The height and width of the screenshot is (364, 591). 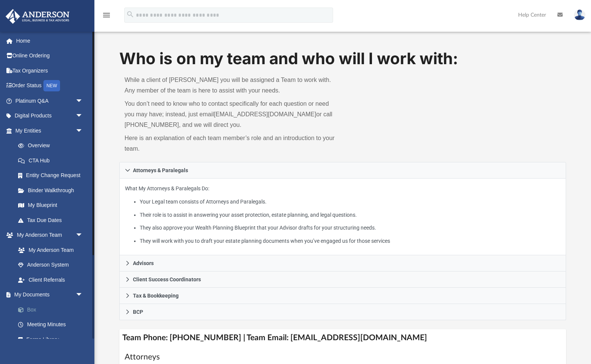 I want to click on a: Binder Walkthrough, so click(x=53, y=190).